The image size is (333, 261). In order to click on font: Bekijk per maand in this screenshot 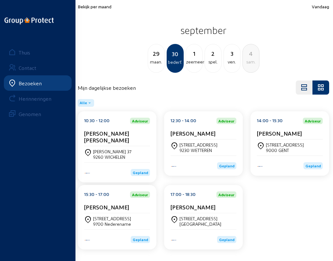, I will do `click(94, 6)`.